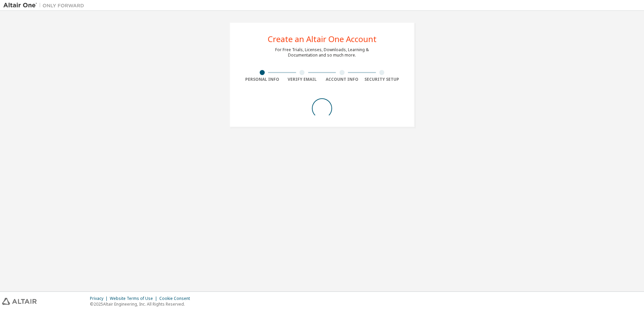 The image size is (644, 311). Describe the element at coordinates (176, 299) in the screenshot. I see `div: Cookie Consent` at that location.